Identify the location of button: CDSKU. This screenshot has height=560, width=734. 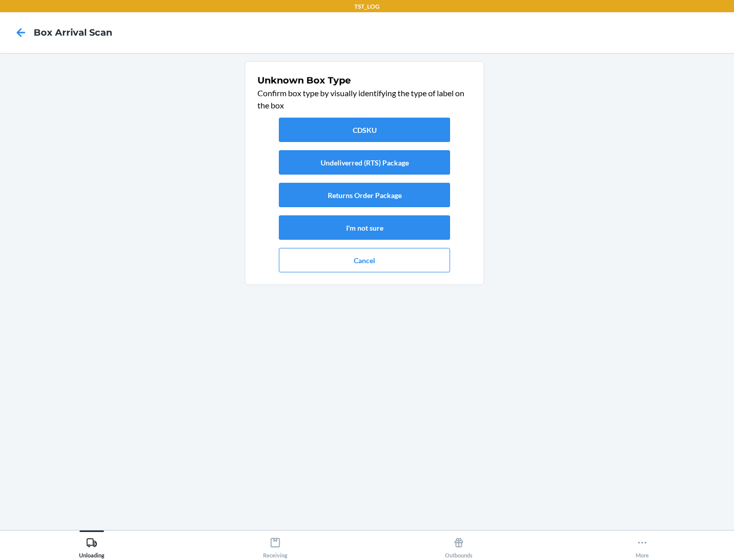
(365, 130).